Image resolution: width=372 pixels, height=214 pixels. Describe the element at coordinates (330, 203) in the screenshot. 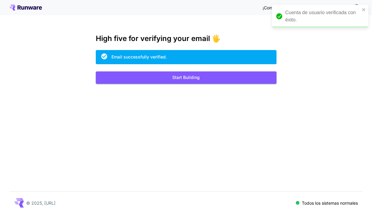

I see `p: Todos los sistemas normales` at that location.